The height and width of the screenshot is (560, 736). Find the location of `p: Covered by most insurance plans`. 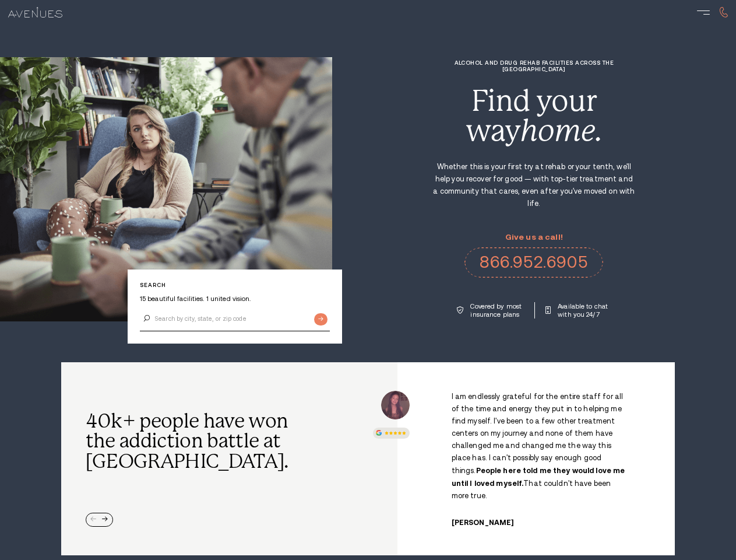

p: Covered by most insurance plans is located at coordinates (496, 310).